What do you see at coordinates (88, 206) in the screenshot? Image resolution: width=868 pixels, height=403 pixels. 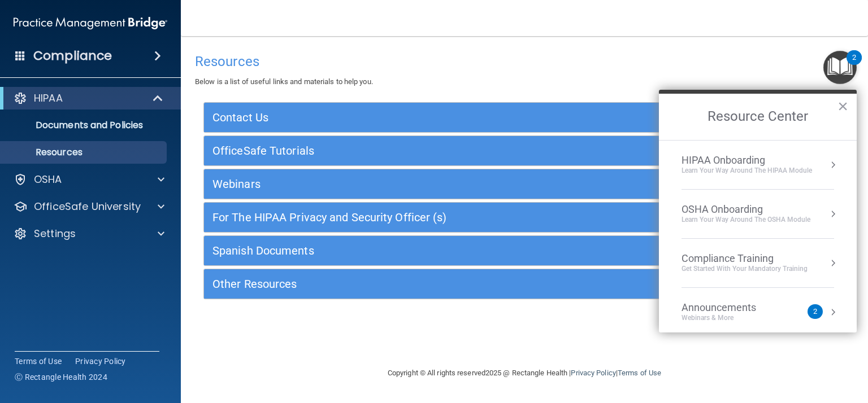 I see `a: OfficeSafe University` at bounding box center [88, 206].